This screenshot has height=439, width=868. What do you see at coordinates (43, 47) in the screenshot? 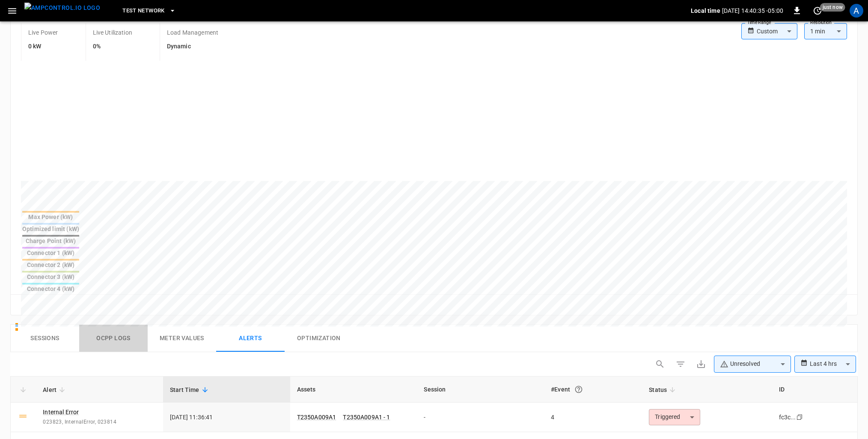
I see `h6: 0 kW` at bounding box center [43, 47].